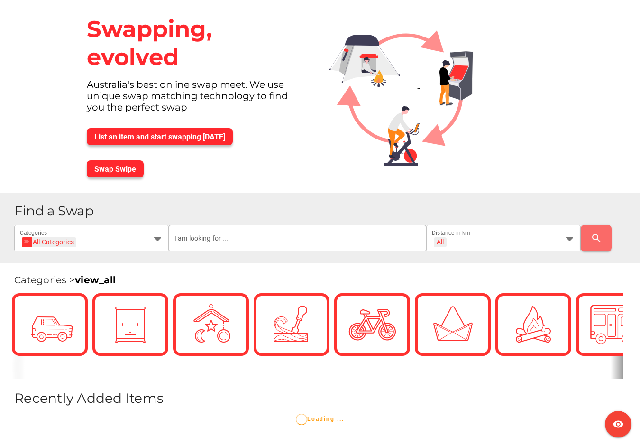 The image size is (640, 446). What do you see at coordinates (297, 238) in the screenshot?
I see `input: I am looking for ...` at bounding box center [297, 238].